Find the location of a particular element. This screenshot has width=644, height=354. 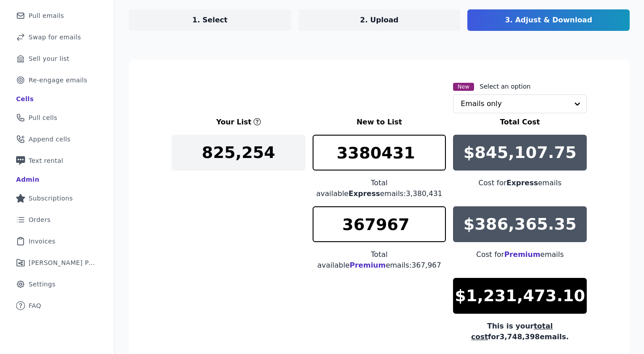

p: 825,254 is located at coordinates (239, 153).